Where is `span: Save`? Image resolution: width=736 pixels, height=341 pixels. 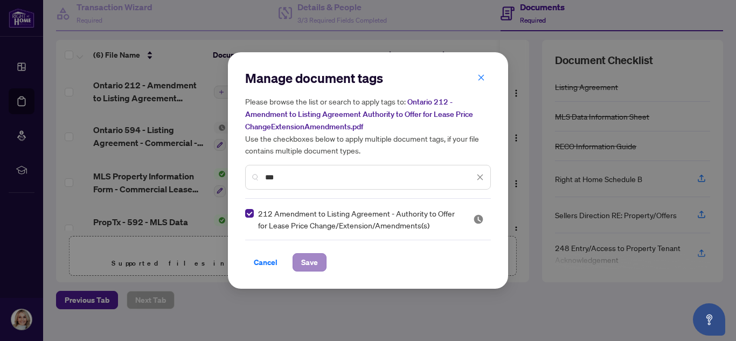
span: Save is located at coordinates (309, 262).